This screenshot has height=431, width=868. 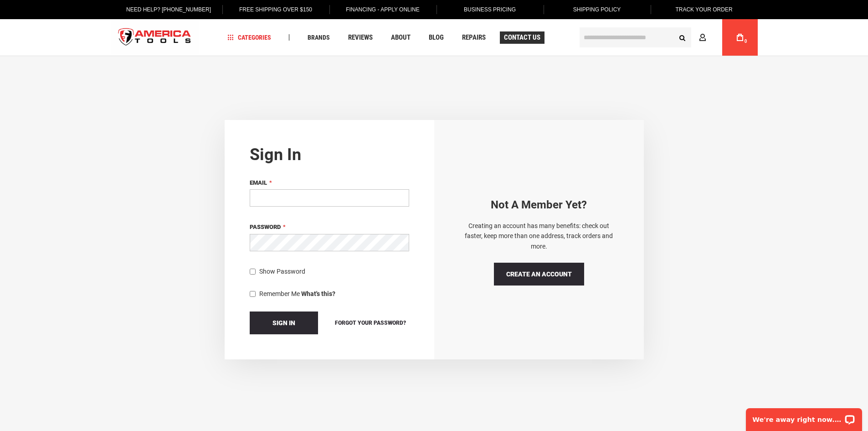 I want to click on a: Repairs, so click(x=473, y=38).